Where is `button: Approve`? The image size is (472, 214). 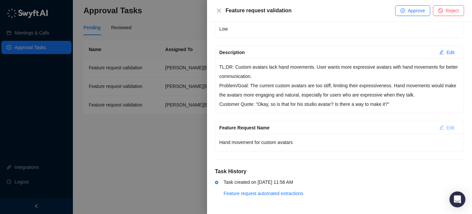
button: Approve is located at coordinates (413, 11).